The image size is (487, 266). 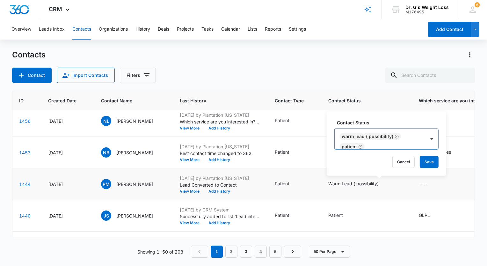 What do you see at coordinates (52, 29) in the screenshot?
I see `button: Leads Inbox` at bounding box center [52, 29].